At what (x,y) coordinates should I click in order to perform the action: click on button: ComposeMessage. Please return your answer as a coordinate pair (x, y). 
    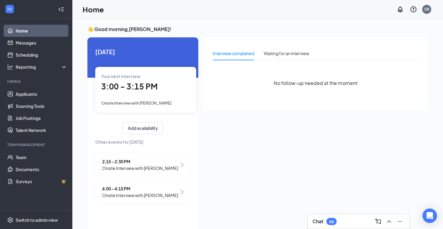
    Looking at the image, I should click on (378, 221).